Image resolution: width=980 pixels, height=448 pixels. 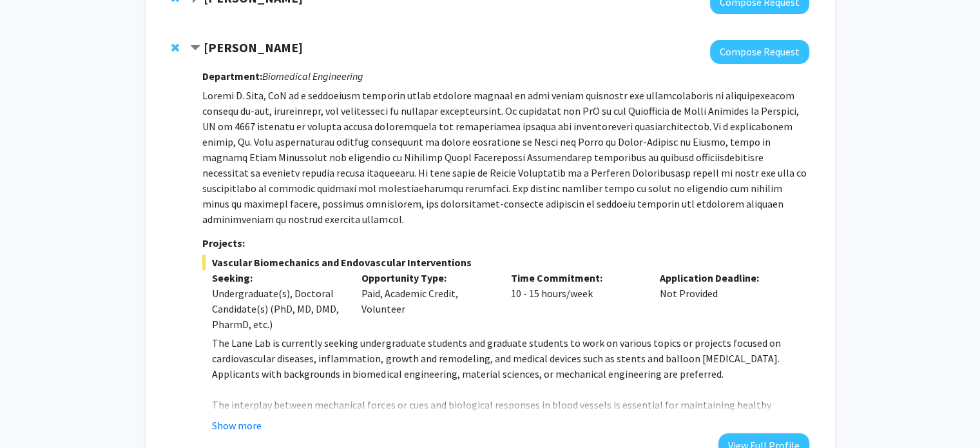 I want to click on span: Vascular Biomechanics and Endovascular Interventions, so click(x=505, y=263).